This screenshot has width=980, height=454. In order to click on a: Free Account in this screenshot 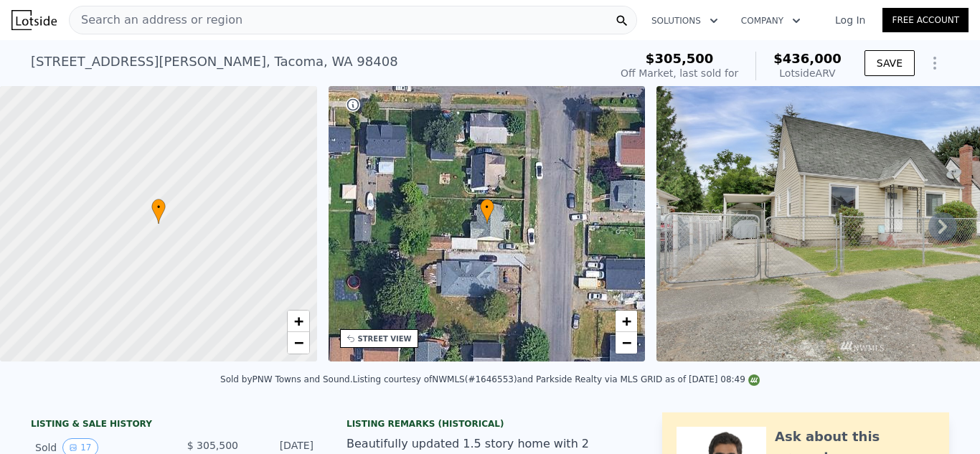, I will do `click(925, 20)`.